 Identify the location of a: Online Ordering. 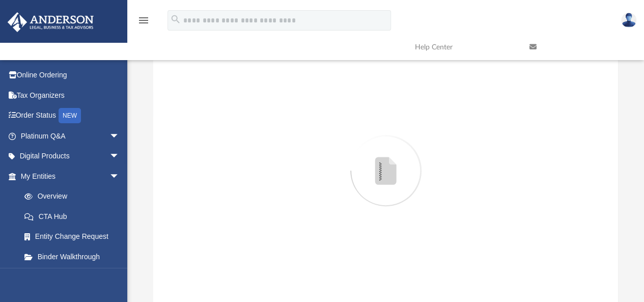
(71, 76).